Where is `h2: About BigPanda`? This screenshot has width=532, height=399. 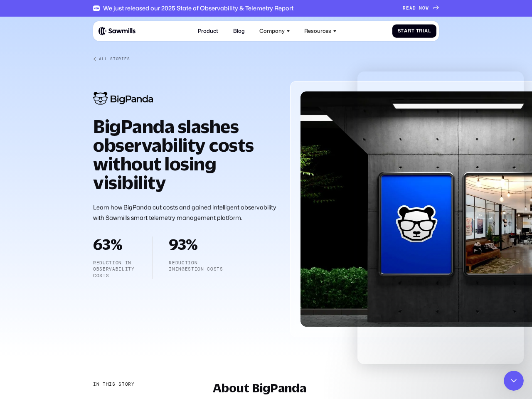 h2: About BigPanda is located at coordinates (326, 388).